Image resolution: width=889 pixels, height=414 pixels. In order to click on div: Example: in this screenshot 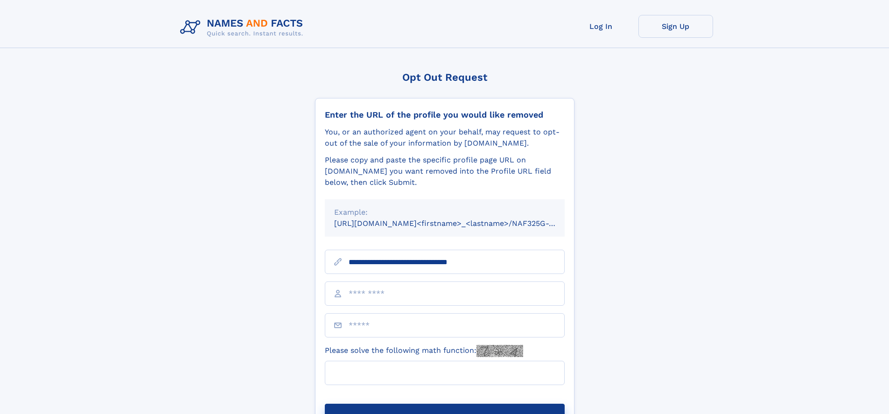, I will do `click(445, 212)`.